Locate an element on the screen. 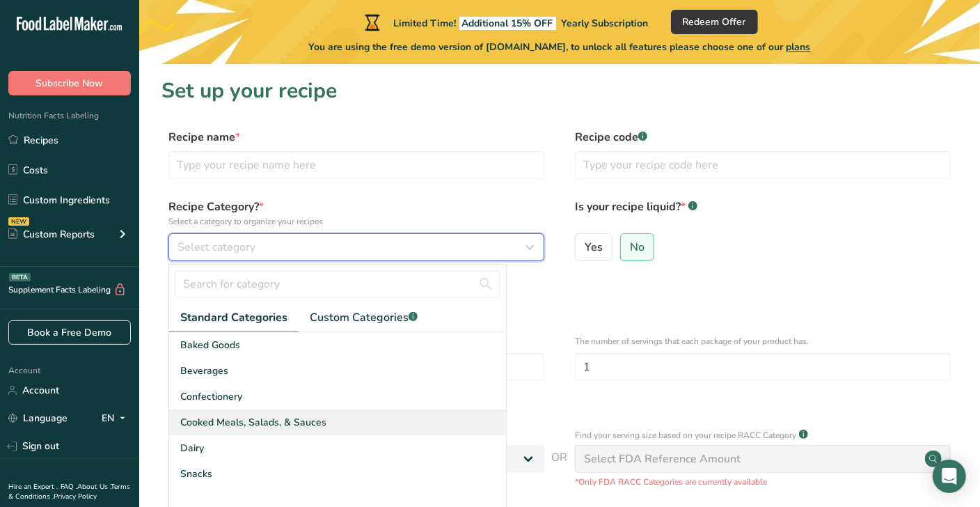  div: Custom Reports is located at coordinates (52, 234).